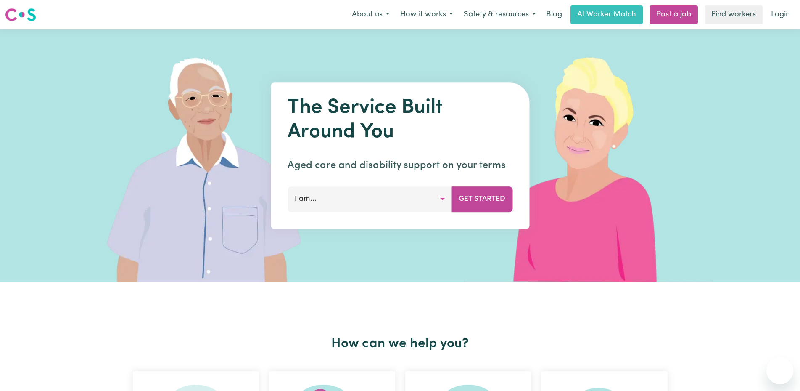 The height and width of the screenshot is (391, 800). Describe the element at coordinates (674, 15) in the screenshot. I see `a: Post a job` at that location.